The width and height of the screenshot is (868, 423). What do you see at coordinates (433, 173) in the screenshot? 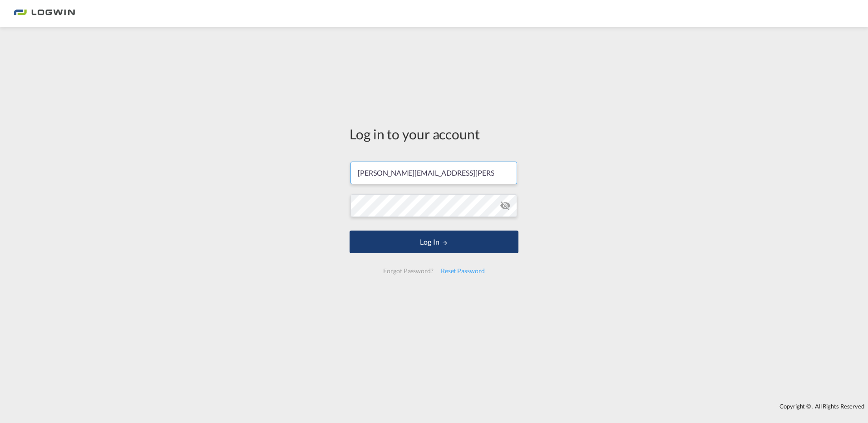
I see `input: Enter email/phone number` at bounding box center [433, 173].